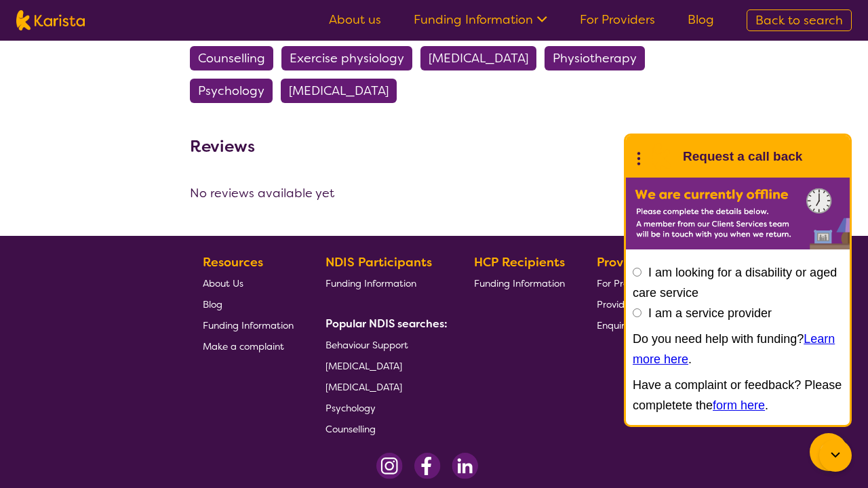 This screenshot has height=488, width=868. What do you see at coordinates (465, 466) in the screenshot?
I see `img: LinkedIn` at bounding box center [465, 466].